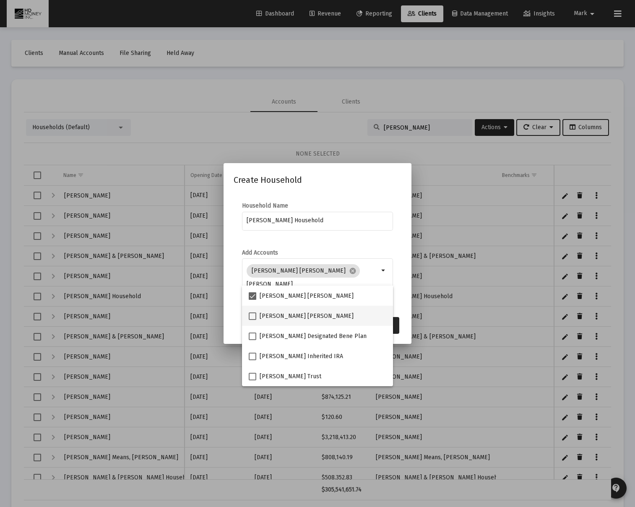  Describe the element at coordinates (352, 271) in the screenshot. I see `mat-icon: cancel` at that location.